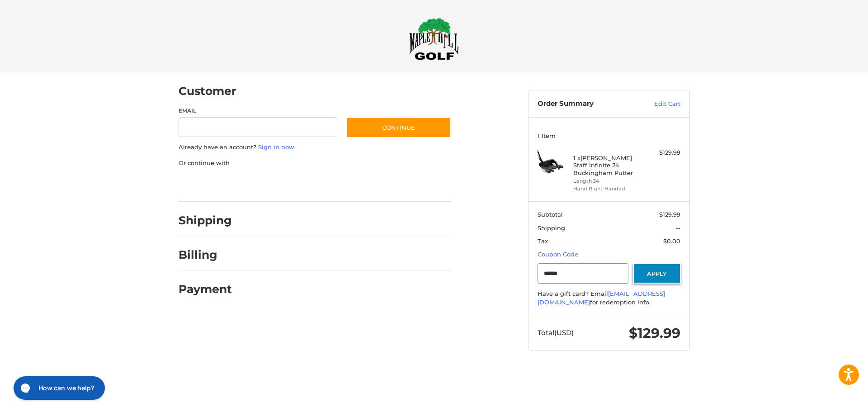 The width and height of the screenshot is (868, 412). I want to click on div: Have a gift card? Email for redemption info., so click(609, 298).